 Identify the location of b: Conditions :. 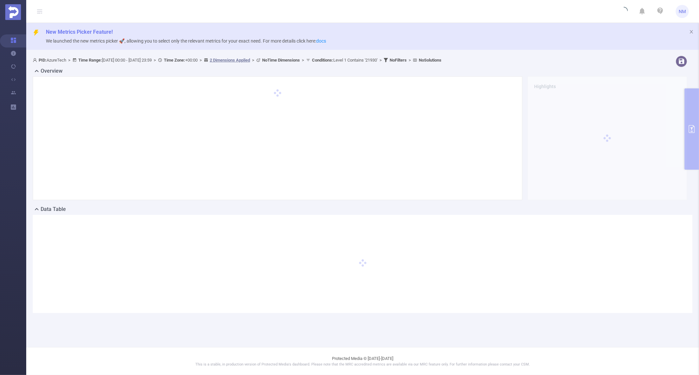
(323, 60).